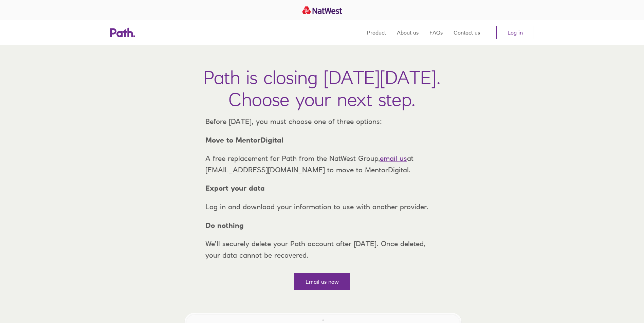  Describe the element at coordinates (377, 32) in the screenshot. I see `a: Product` at that location.